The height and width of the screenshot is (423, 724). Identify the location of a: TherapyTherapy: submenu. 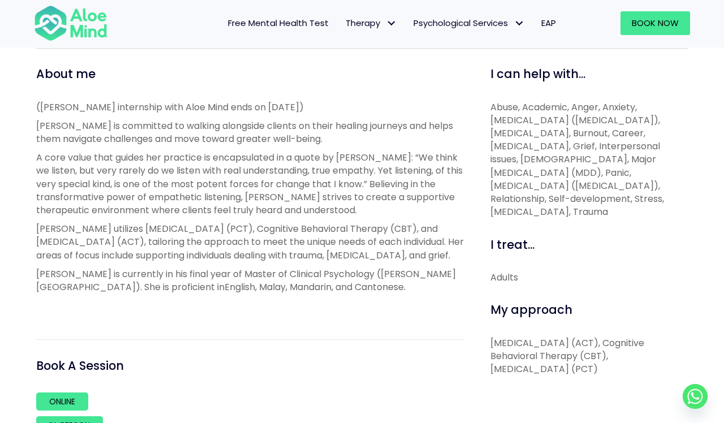
(371, 23).